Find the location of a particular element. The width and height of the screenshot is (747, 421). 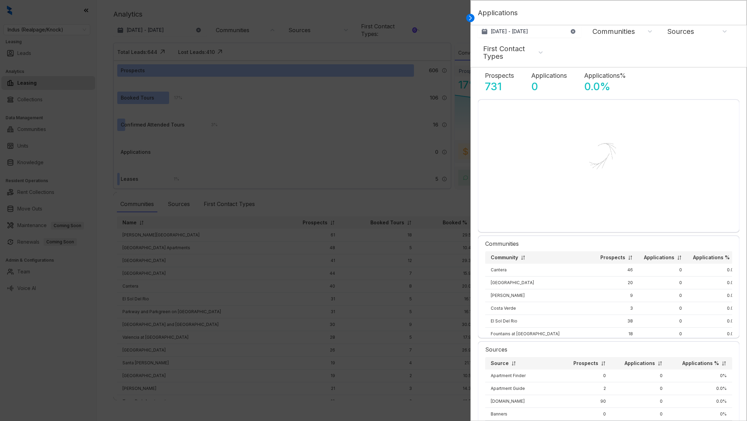

td: El Sol Del Rio is located at coordinates (540, 321).